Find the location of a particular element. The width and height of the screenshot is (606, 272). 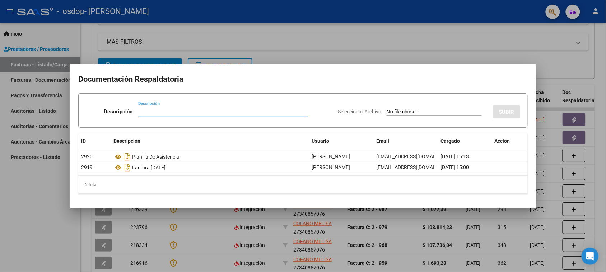

div: 2 total is located at coordinates (303, 185).